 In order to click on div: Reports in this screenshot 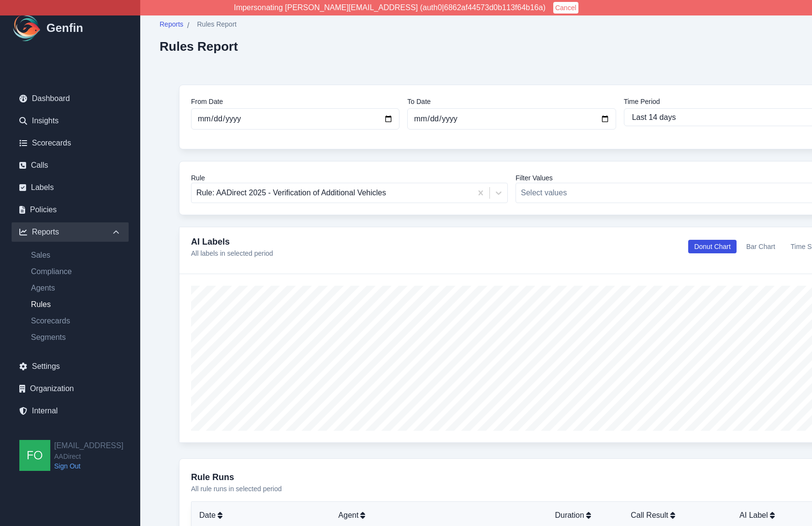, I will do `click(70, 232)`.